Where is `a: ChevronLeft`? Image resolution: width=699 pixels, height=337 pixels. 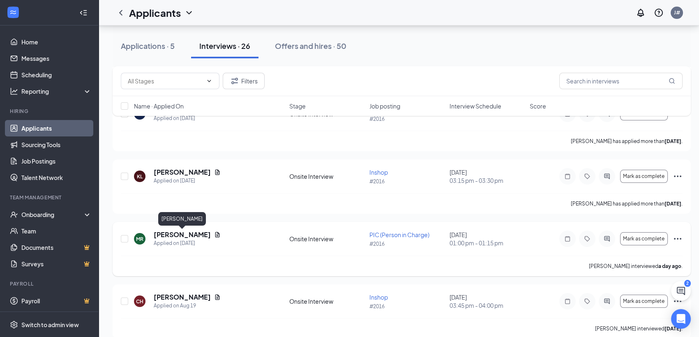 a: ChevronLeft is located at coordinates (121, 13).